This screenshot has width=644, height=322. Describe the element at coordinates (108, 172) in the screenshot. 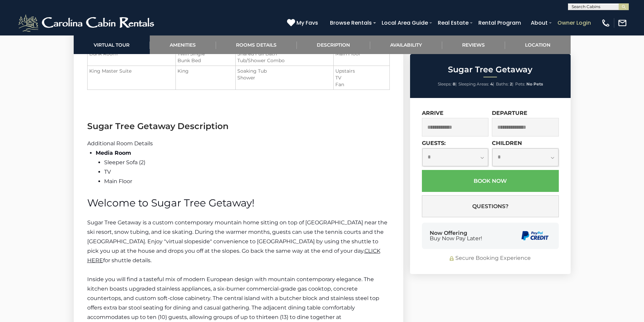

I see `span: TV` at that location.